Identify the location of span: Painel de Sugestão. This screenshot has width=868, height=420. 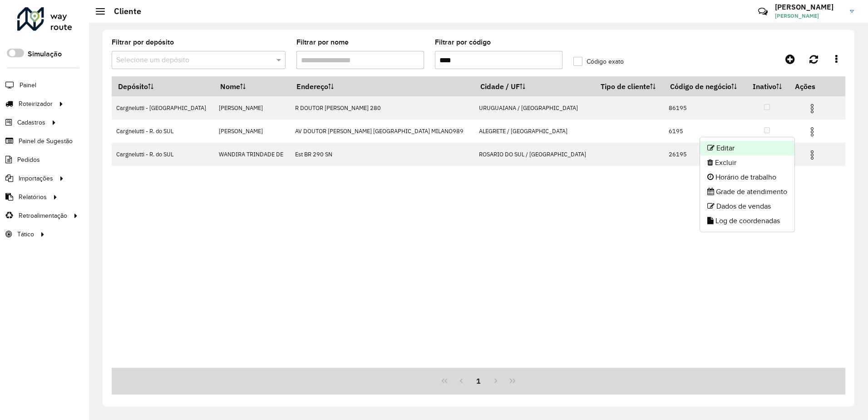
(45, 141).